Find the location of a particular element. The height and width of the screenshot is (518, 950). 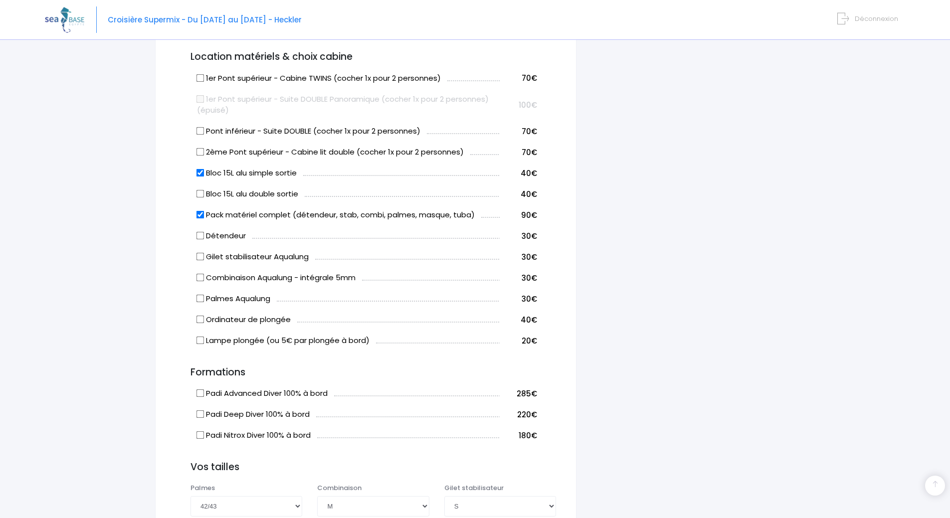

h3: Location matériels & choix cabine is located at coordinates (365, 57).